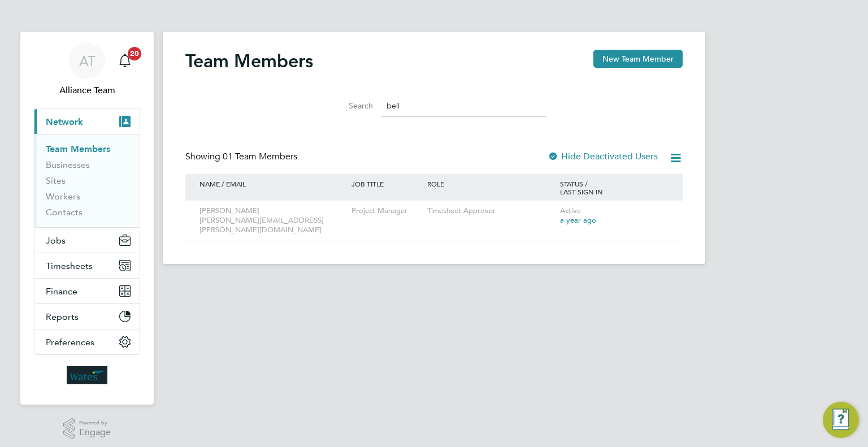 This screenshot has width=868, height=447. Describe the element at coordinates (614, 215) in the screenshot. I see `div: Active` at that location.